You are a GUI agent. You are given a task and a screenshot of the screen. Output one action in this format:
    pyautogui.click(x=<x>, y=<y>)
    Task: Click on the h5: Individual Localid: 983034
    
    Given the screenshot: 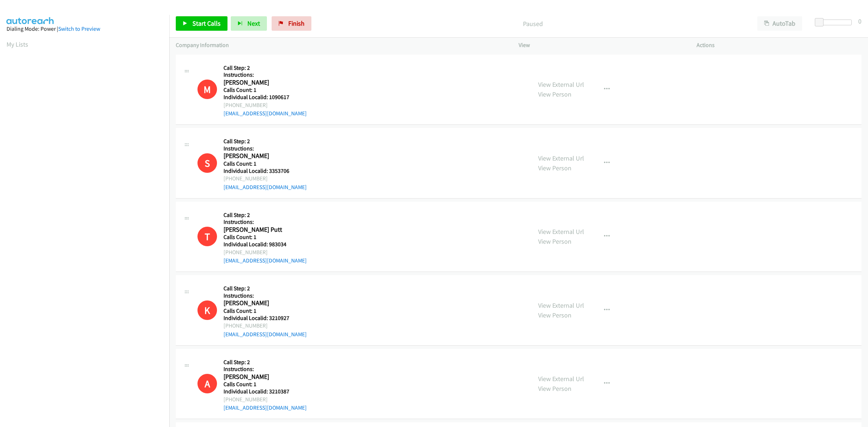 What is the action you would take?
    pyautogui.click(x=265, y=244)
    